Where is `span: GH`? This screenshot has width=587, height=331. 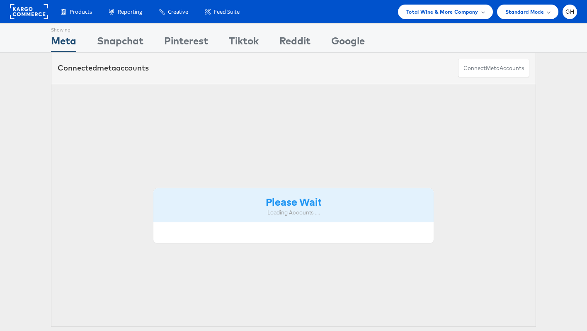 span: GH is located at coordinates (570, 12).